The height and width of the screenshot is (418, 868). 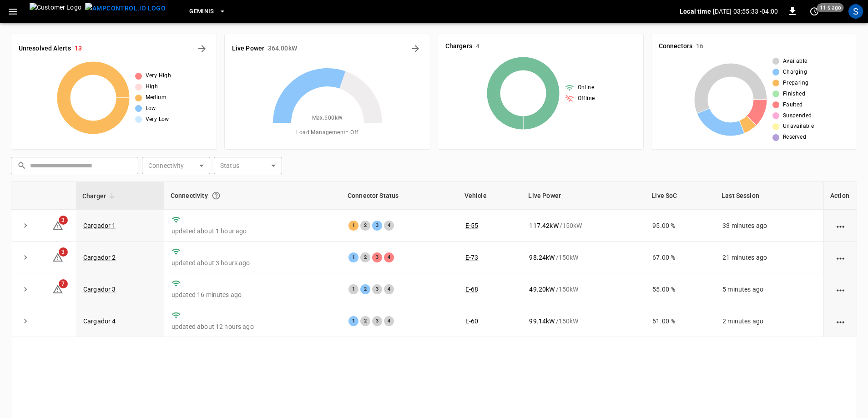 What do you see at coordinates (125, 8) in the screenshot?
I see `img: ampcontrol.io logo` at bounding box center [125, 8].